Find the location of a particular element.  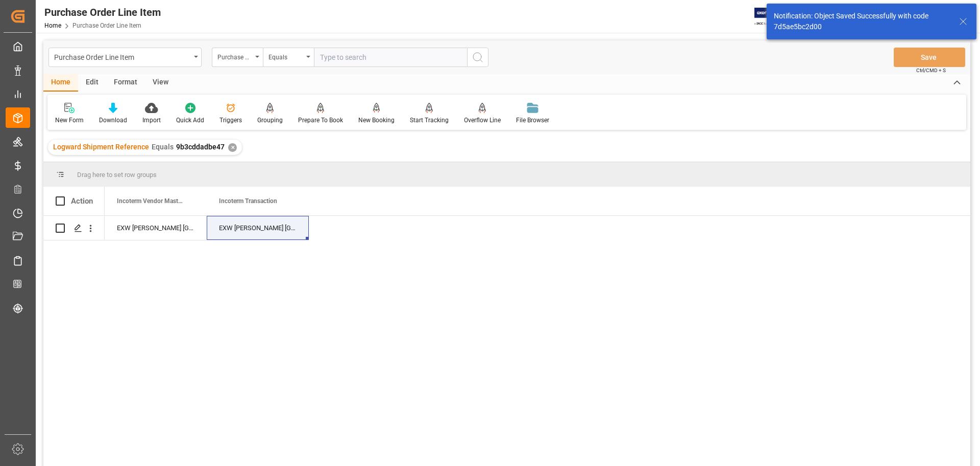

div: Equals is located at coordinates (286, 55).